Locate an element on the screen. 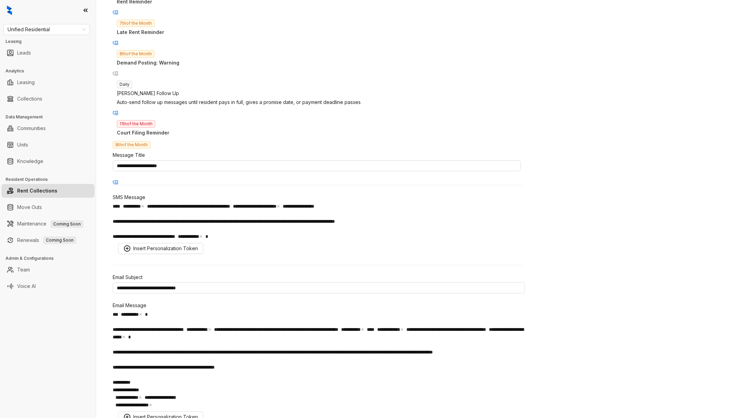 This screenshot has height=418, width=742. p: Auto-send follow up messages until resident pays in full, gives a promise date, or payment deadli... is located at coordinates (319, 102).